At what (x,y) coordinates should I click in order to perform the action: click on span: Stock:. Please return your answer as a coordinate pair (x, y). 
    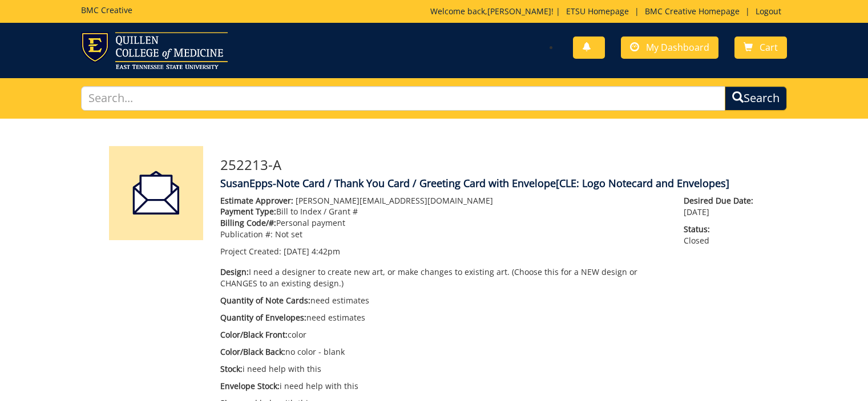
    Looking at the image, I should click on (231, 369).